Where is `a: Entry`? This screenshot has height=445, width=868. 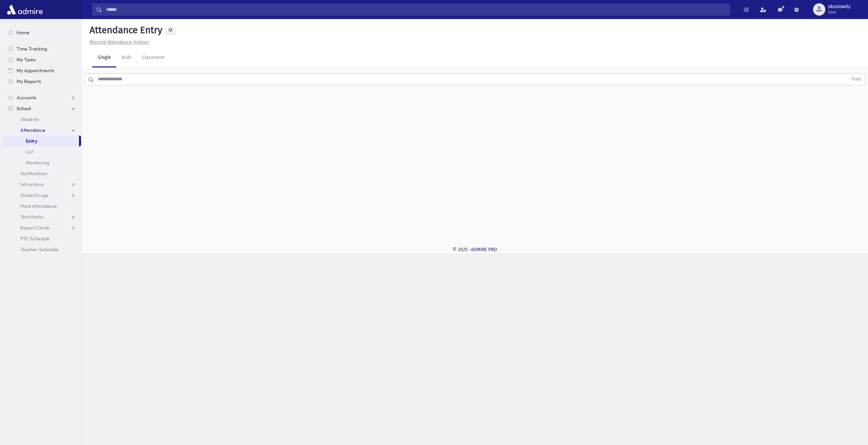 a: Entry is located at coordinates (41, 141).